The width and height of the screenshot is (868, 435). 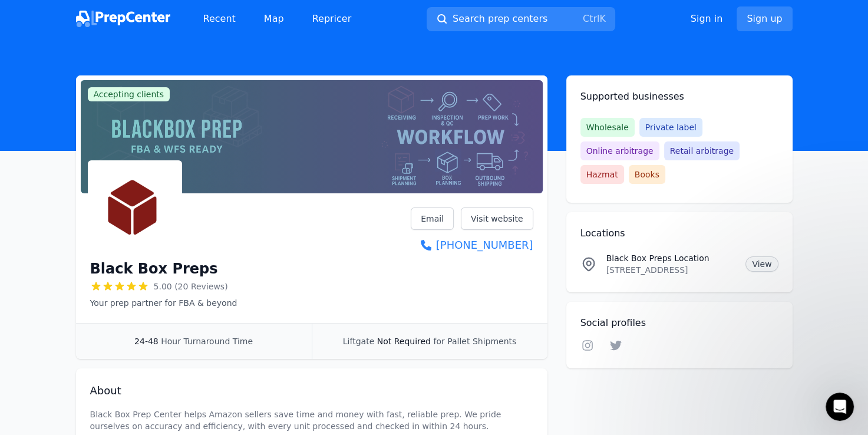 I want to click on span: Retail arbitrage, so click(x=702, y=151).